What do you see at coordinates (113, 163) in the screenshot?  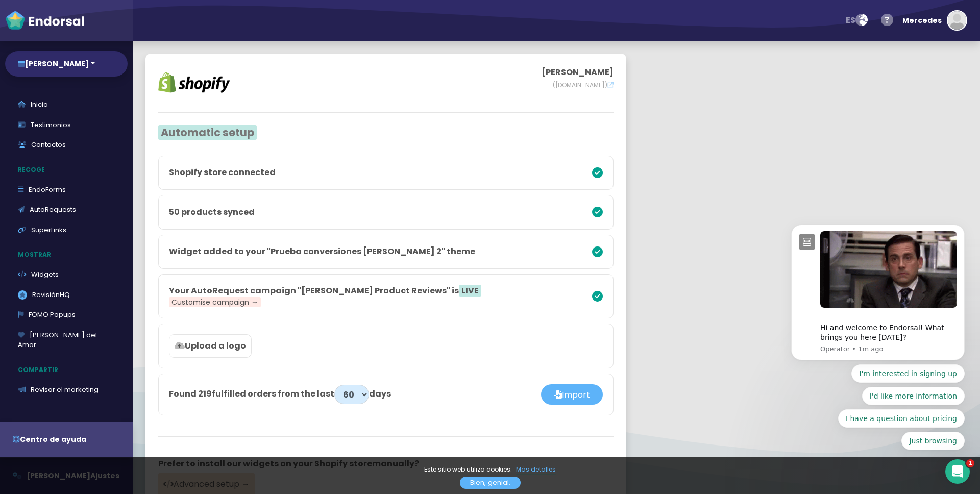 I see `div: Message content` at bounding box center [113, 163].